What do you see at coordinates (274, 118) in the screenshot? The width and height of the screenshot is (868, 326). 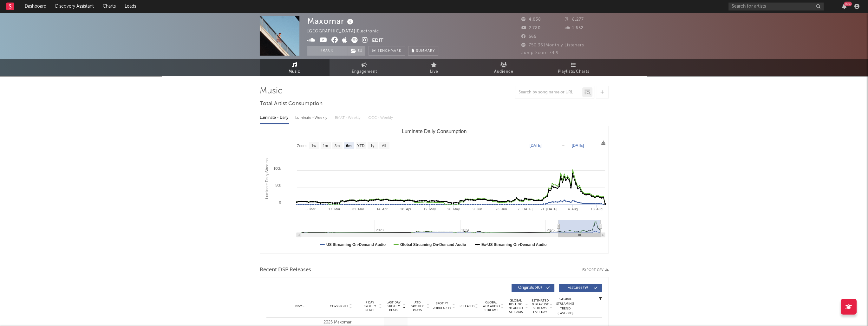 I see `div: Luminate - Daily` at bounding box center [274, 118].